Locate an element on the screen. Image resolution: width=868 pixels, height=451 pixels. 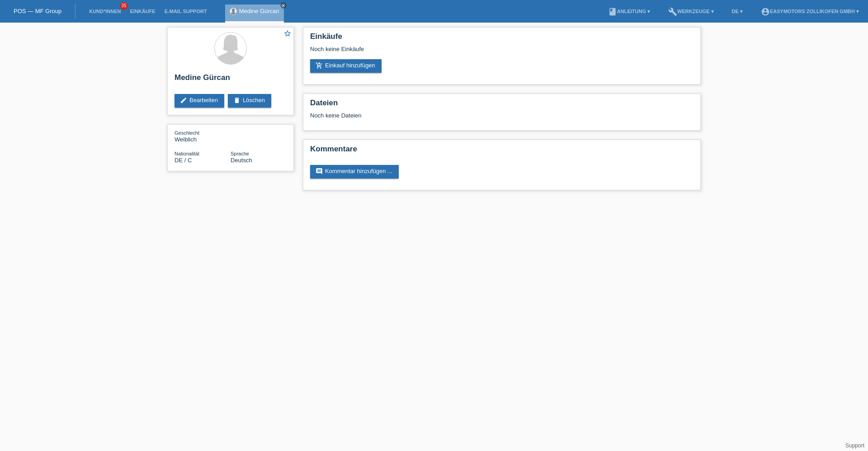
h2: Kommentare is located at coordinates (502, 151).